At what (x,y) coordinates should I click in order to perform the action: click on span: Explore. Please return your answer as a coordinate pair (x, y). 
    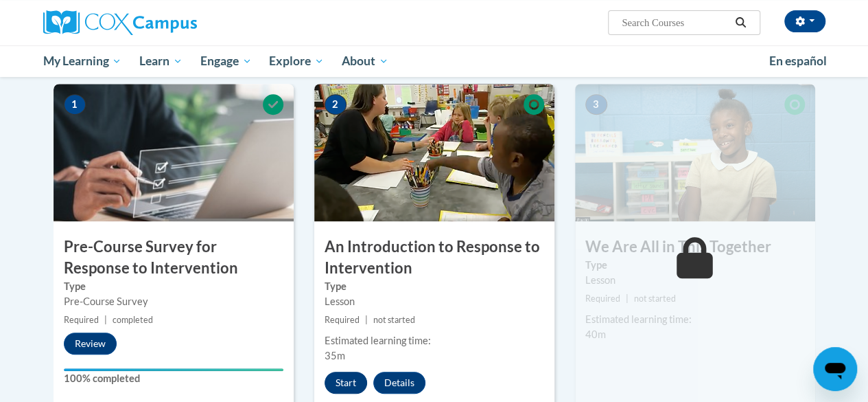
    Looking at the image, I should click on (296, 61).